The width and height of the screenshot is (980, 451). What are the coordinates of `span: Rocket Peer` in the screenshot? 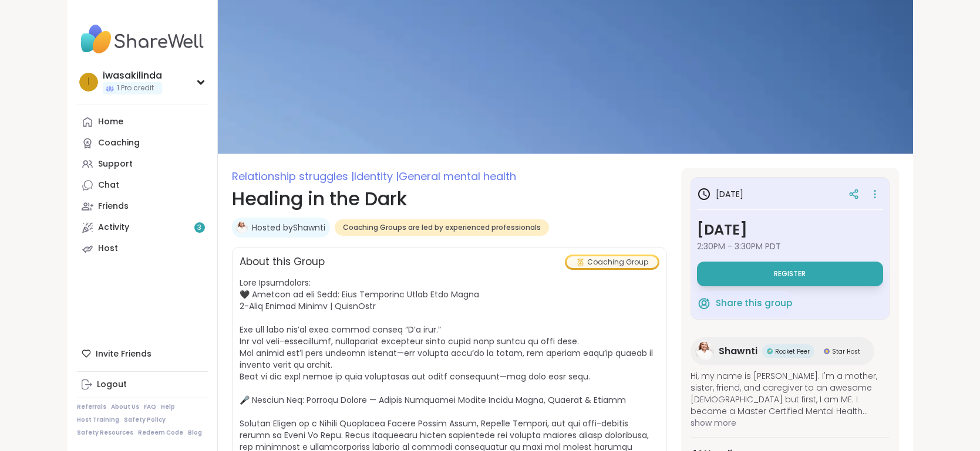 It's located at (792, 351).